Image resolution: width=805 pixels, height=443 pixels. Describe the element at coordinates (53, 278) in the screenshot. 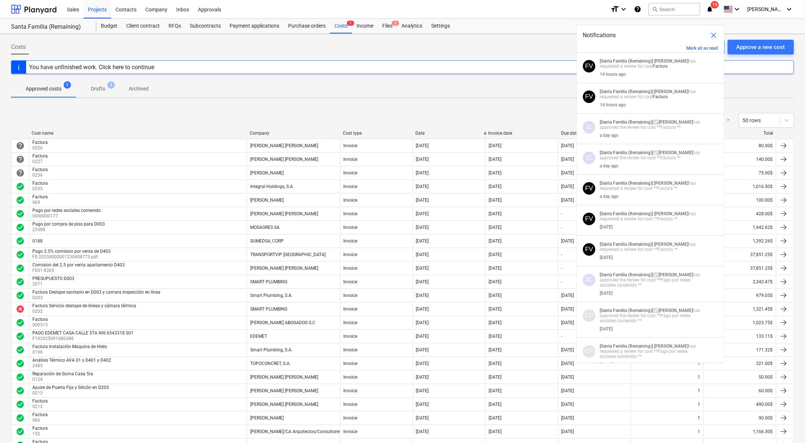

I see `div: PRESUPUESTO D003` at that location.